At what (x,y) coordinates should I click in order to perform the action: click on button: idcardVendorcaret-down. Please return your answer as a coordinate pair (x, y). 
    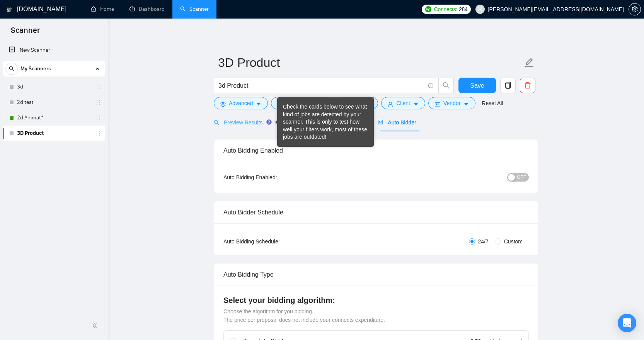
    Looking at the image, I should click on (452, 103).